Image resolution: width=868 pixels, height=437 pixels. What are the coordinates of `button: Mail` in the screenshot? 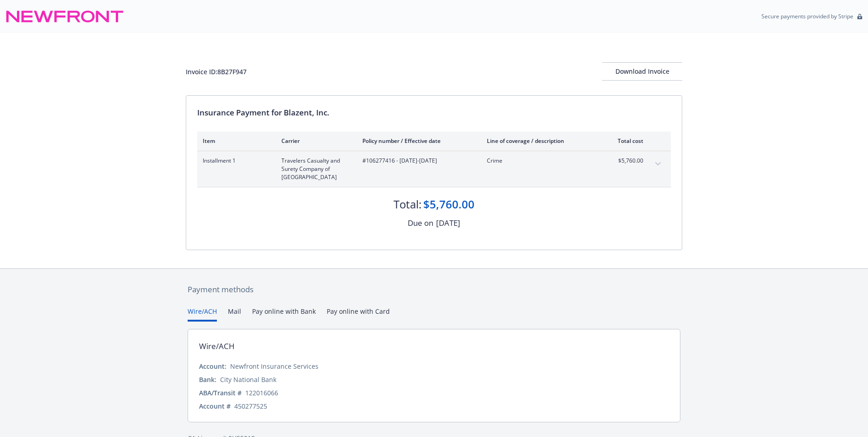 It's located at (234, 314).